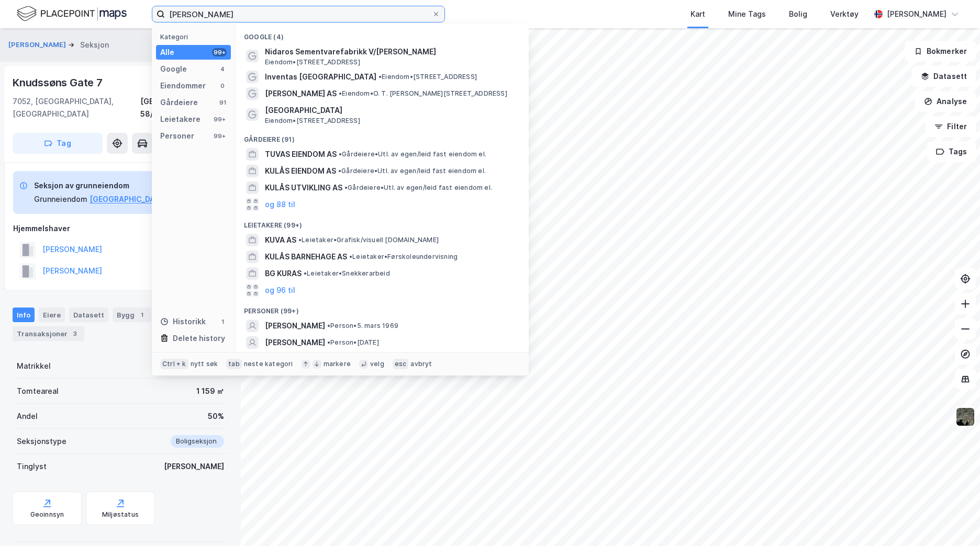  I want to click on div: Verktøy, so click(845, 14).